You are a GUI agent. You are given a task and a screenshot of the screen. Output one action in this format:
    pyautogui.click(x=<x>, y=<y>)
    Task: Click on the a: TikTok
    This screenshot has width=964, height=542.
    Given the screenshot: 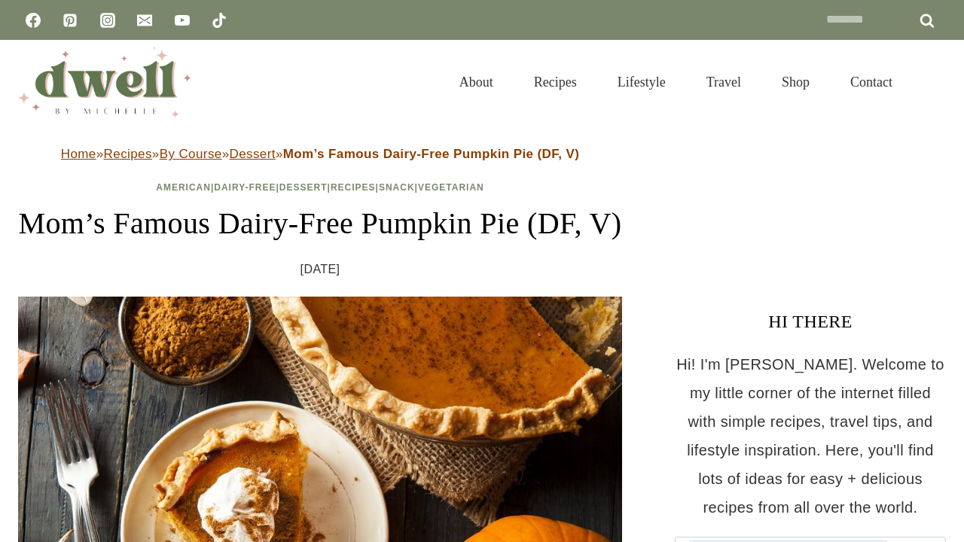 What is the action you would take?
    pyautogui.click(x=219, y=20)
    